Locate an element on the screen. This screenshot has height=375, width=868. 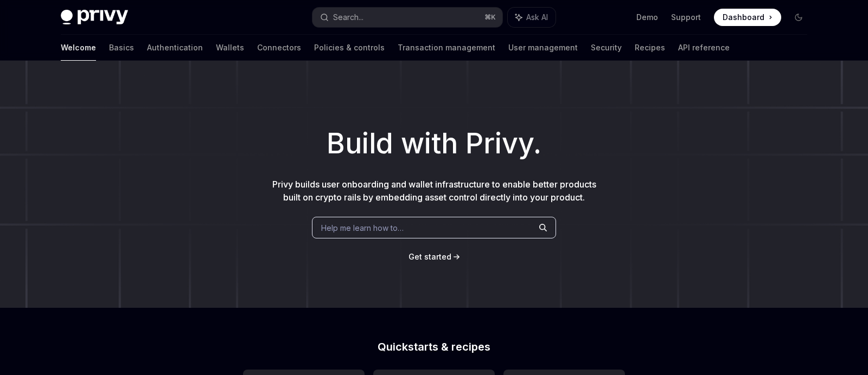
a: Recipes is located at coordinates (650, 48).